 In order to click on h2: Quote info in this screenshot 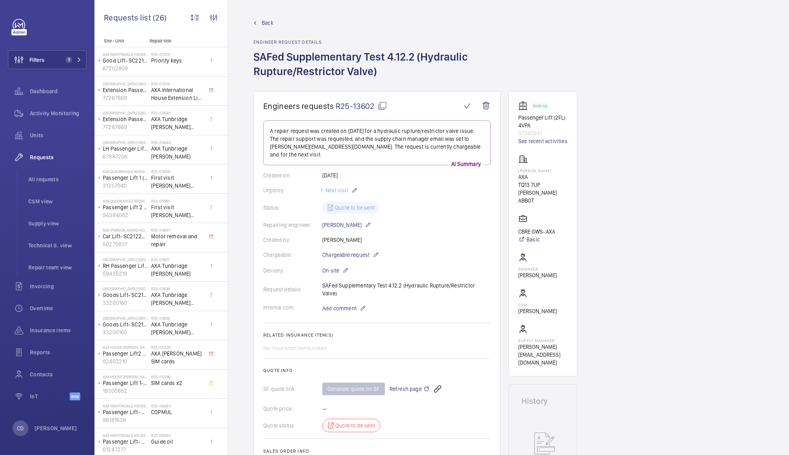, I will do `click(377, 371)`.